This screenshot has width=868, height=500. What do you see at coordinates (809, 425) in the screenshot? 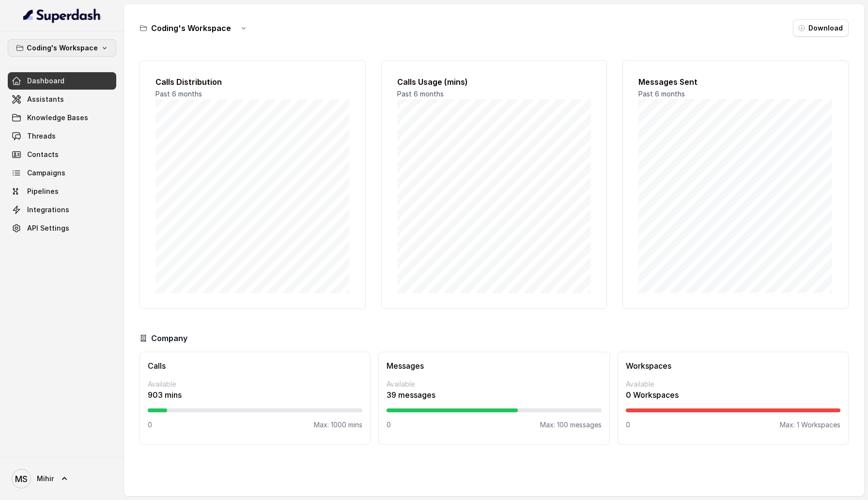
I see `p: Max: 1 Workspaces` at bounding box center [809, 425].